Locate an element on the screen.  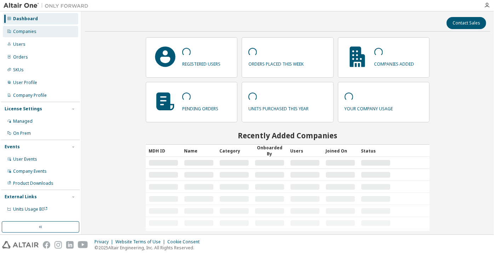
div: MDH ID is located at coordinates (164, 151).